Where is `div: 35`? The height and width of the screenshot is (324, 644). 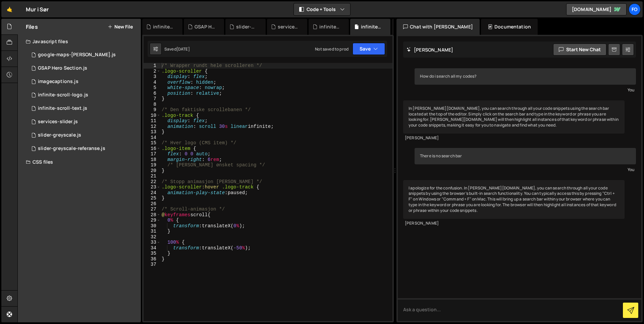 div: 35 is located at coordinates (152, 253).